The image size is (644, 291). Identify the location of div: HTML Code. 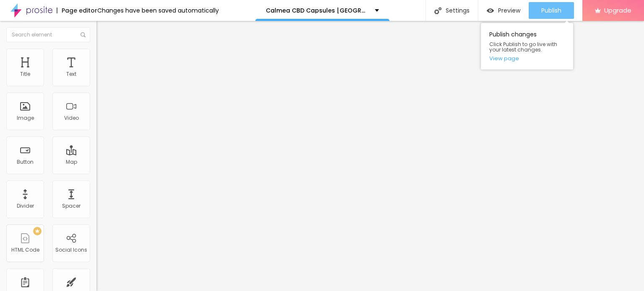
(25, 250).